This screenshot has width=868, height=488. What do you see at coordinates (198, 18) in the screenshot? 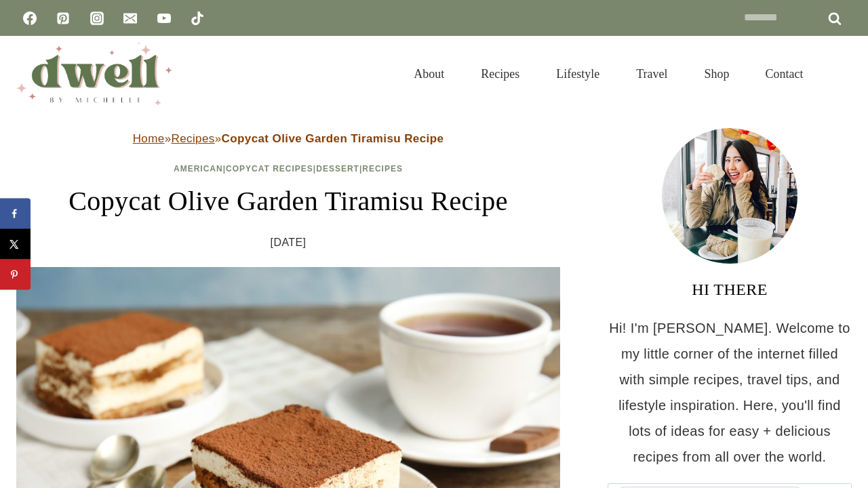
I see `a: TikTok` at bounding box center [198, 18].